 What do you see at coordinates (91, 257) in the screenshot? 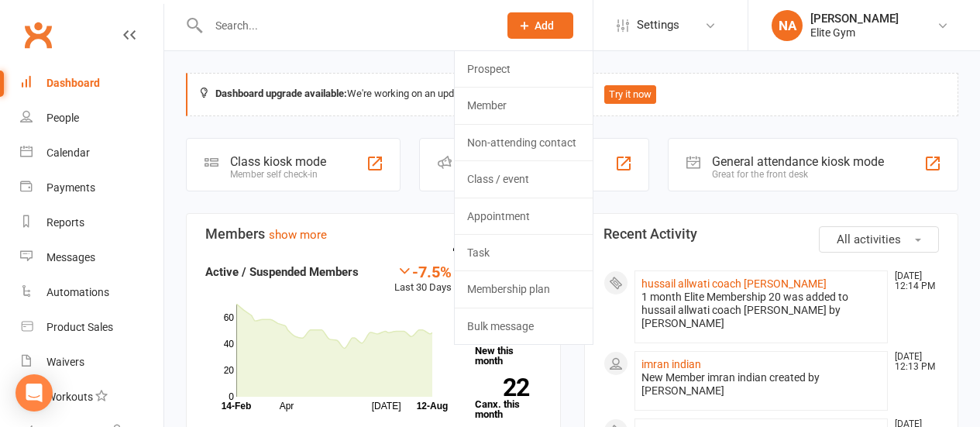
I see `a: Messages` at bounding box center [91, 257].